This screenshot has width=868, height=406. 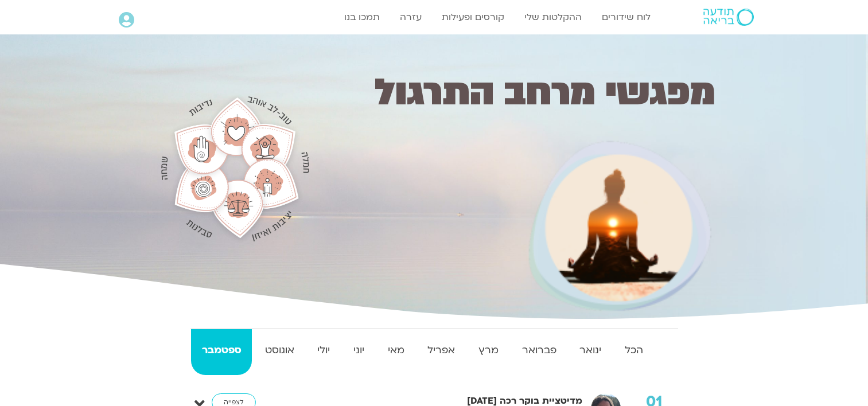 I want to click on a: עזרה, so click(x=411, y=17).